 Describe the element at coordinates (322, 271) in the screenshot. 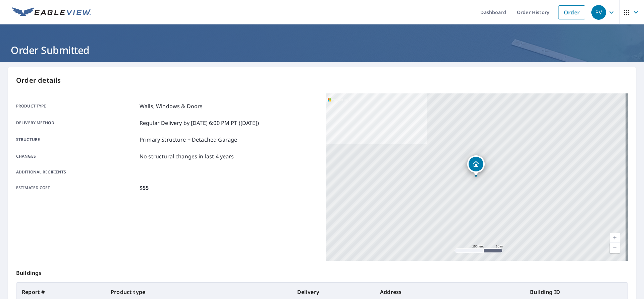

I see `p: Buildings` at that location.